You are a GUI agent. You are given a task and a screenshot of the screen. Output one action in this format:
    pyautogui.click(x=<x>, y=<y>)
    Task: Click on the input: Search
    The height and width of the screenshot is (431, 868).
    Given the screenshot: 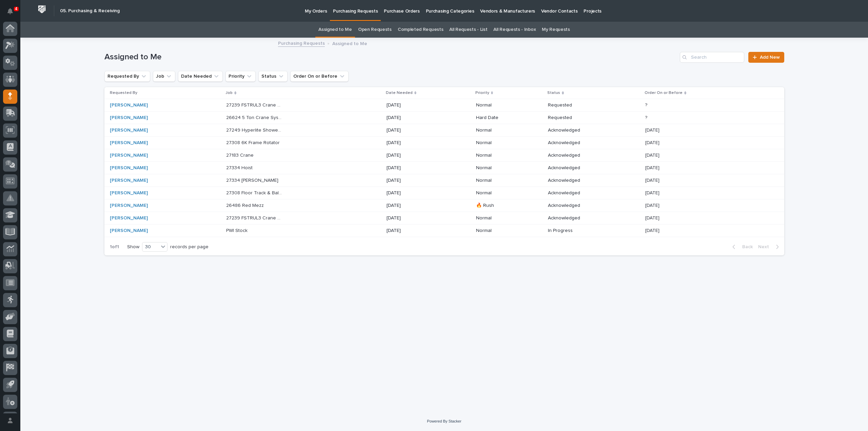 What is the action you would take?
    pyautogui.click(x=713, y=57)
    